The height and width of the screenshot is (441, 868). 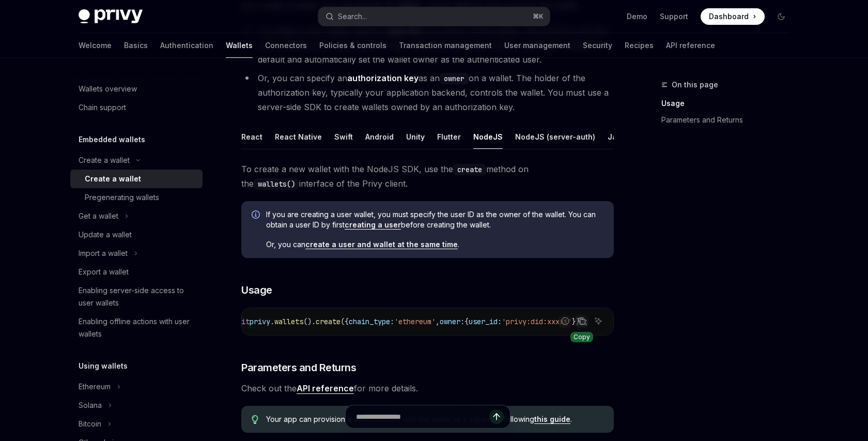 I want to click on button: Ask AI, so click(x=599, y=321).